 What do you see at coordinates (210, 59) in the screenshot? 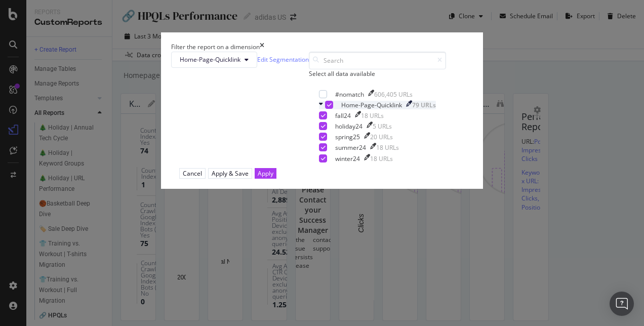
I see `span: Home-Page-Quicklink` at bounding box center [210, 59].